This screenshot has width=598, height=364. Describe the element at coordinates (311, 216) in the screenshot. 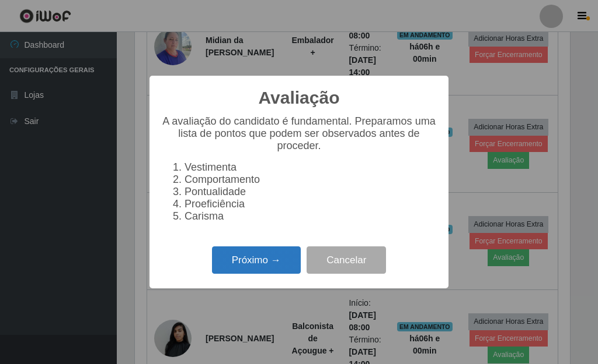

I see `li: Carisma` at that location.